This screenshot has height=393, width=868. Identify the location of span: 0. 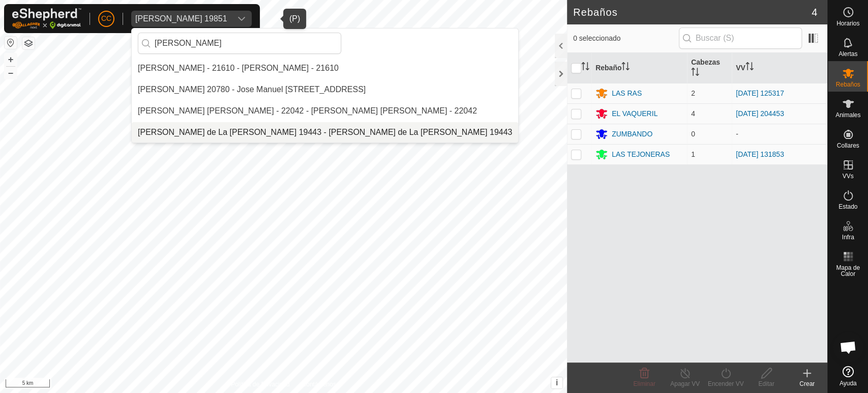
(693, 134).